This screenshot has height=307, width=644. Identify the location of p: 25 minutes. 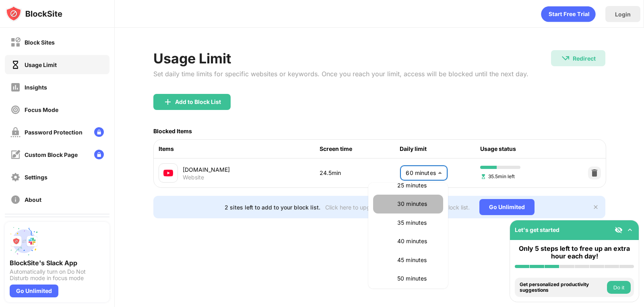
(418, 185).